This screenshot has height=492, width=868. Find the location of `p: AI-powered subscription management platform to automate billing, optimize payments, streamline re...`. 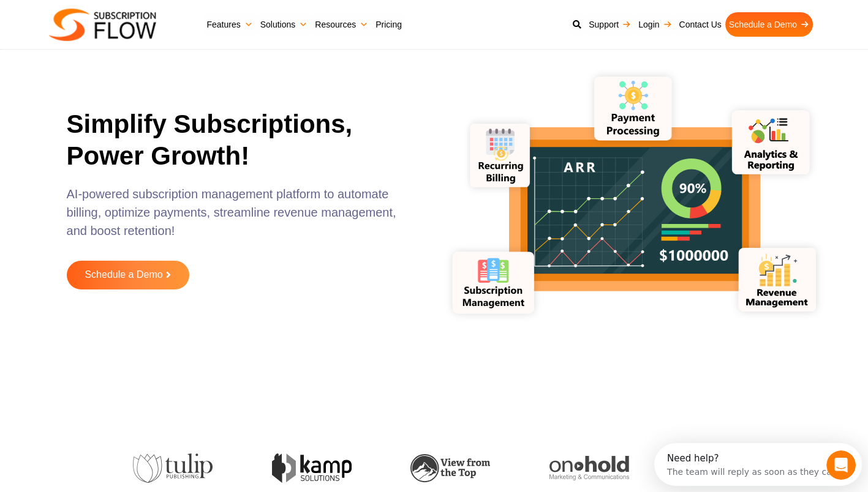

p: AI-powered subscription management platform to automate billing, optimize payments, streamline re... is located at coordinates (235, 219).